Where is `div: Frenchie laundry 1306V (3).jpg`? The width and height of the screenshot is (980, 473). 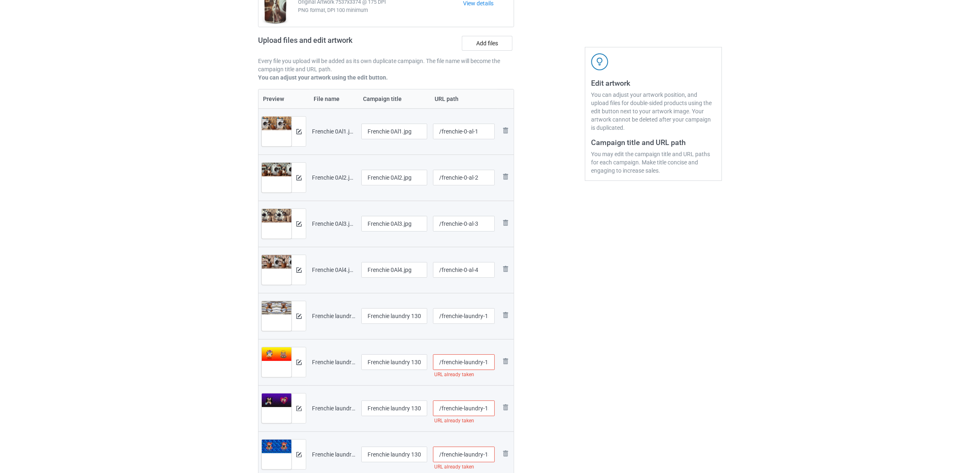
div: Frenchie laundry 1306V (3).jpg is located at coordinates (334, 408).